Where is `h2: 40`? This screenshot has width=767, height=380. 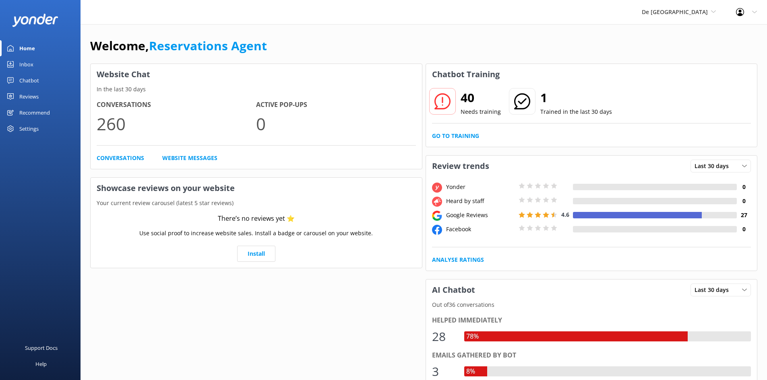 h2: 40 is located at coordinates (481, 98).